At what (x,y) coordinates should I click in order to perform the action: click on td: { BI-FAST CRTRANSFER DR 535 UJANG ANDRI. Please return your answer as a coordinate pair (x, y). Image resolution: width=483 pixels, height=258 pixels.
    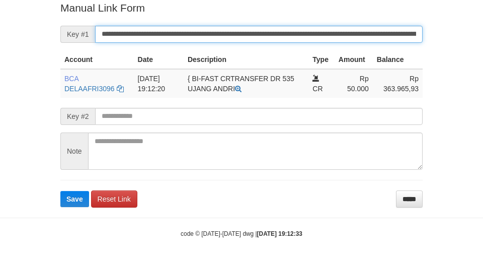
    Looking at the image, I should click on (246, 83).